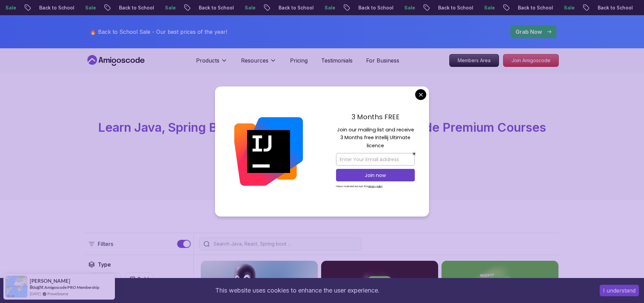 The height and width of the screenshot is (303, 644). What do you see at coordinates (337, 61) in the screenshot?
I see `p: Testimonials` at bounding box center [337, 61].